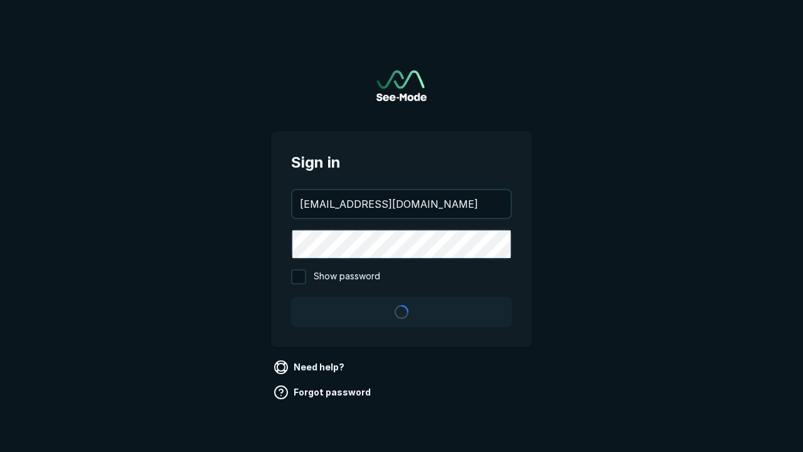  I want to click on img: See-Mode Logo, so click(401, 85).